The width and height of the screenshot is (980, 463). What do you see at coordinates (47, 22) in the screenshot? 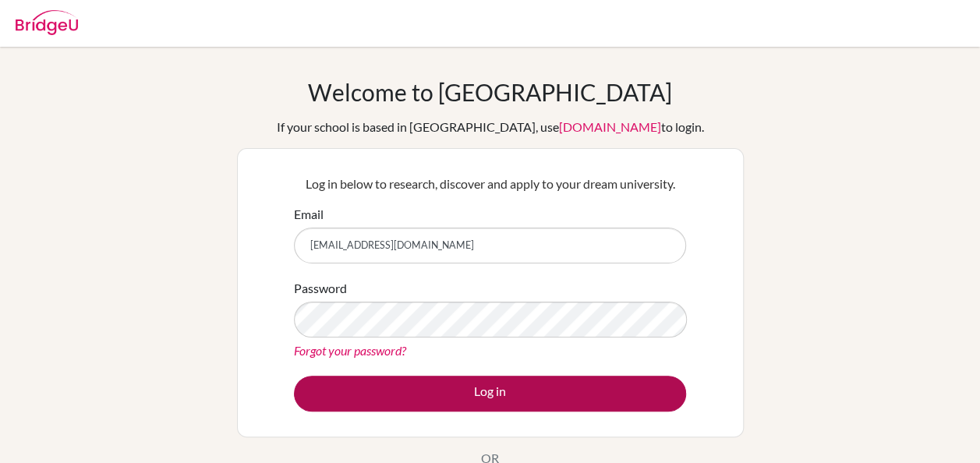
I see `img: Bridge-U` at bounding box center [47, 22].